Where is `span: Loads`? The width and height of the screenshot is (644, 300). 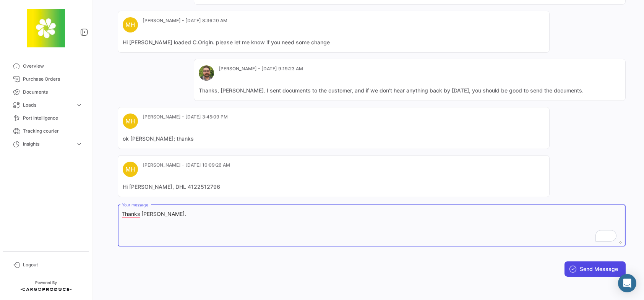
span: Loads is located at coordinates (48, 105).